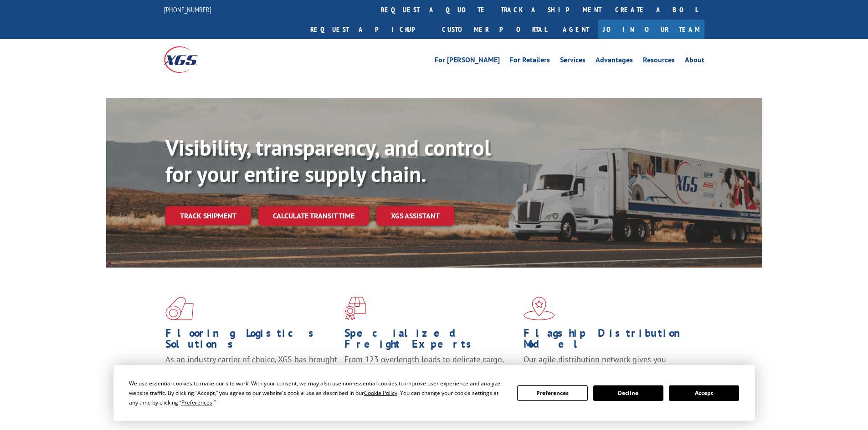 The image size is (868, 430). Describe the element at coordinates (251, 341) in the screenshot. I see `h1: Flooring Logistics Solutions` at that location.